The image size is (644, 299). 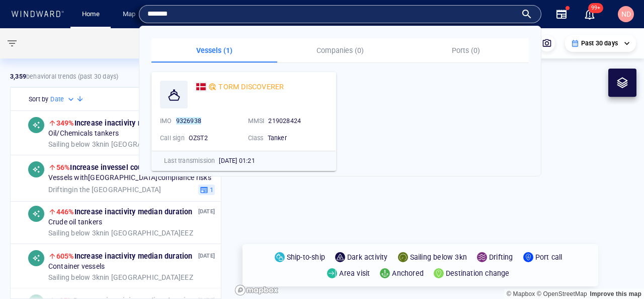 I want to click on p: Companies (0), so click(x=340, y=50).